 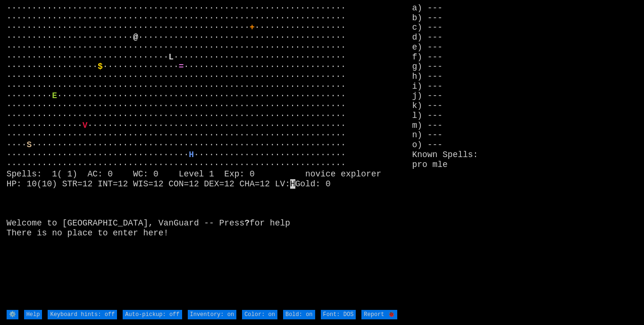 What do you see at coordinates (82, 315) in the screenshot?
I see `input: Keyboard hints: off` at bounding box center [82, 315].